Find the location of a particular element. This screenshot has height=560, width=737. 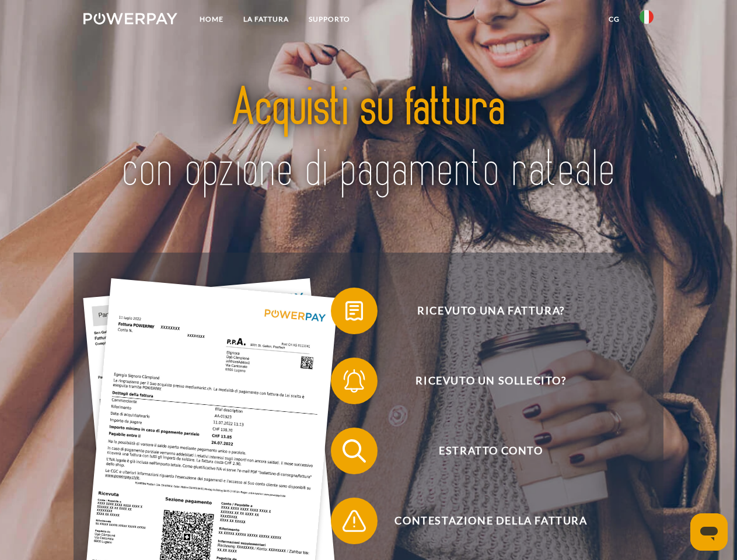

img: title-powerpay_it.svg is located at coordinates (368, 139).